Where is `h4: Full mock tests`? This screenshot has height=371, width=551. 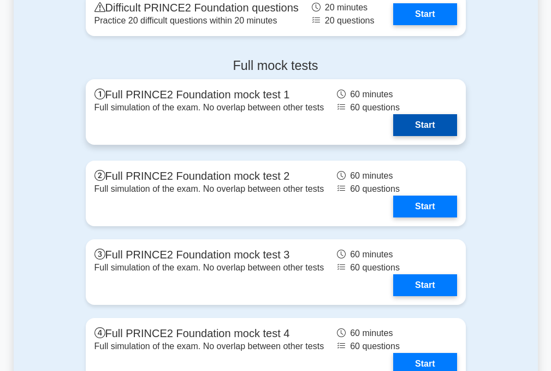
h4: Full mock tests is located at coordinates (276, 66).